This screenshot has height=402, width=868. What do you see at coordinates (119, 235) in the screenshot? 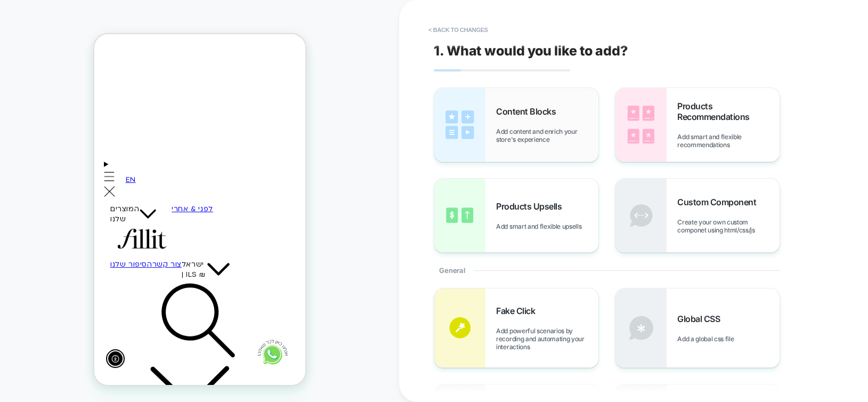
I see `summary: ישראל | ILS ₪` at bounding box center [119, 235].